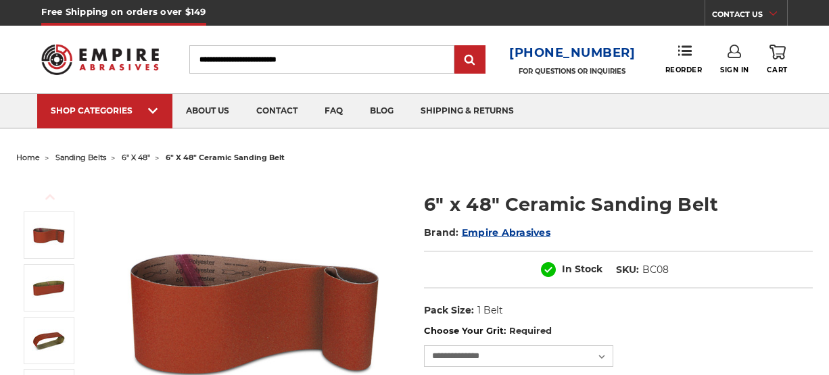 The image size is (829, 375). I want to click on a: home, so click(28, 157).